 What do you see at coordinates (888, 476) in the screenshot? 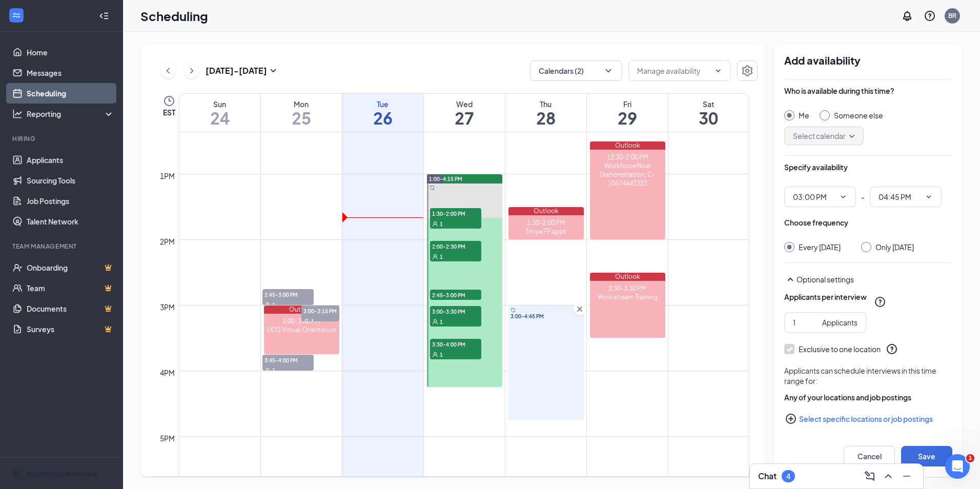
I see `svg: ChevronUp` at bounding box center [888, 476].